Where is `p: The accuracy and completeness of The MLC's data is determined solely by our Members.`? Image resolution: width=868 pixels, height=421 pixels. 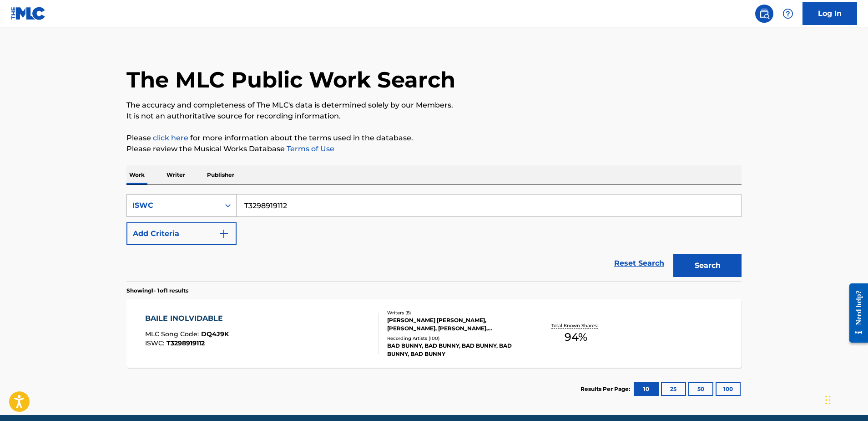 p: The accuracy and completeness of The MLC's data is determined solely by our Members. is located at coordinates (434, 105).